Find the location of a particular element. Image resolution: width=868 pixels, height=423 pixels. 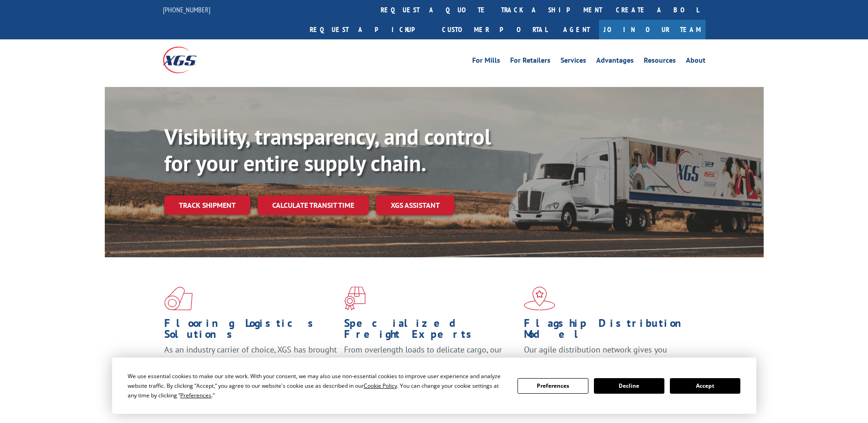

span: Our agile distribution network gives you nationwide inventory management on demand. is located at coordinates (608, 355).